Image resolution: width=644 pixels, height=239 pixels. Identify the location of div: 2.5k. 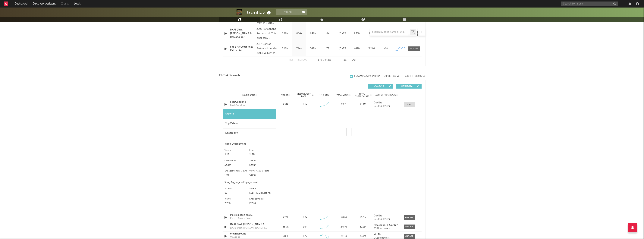
(305, 105).